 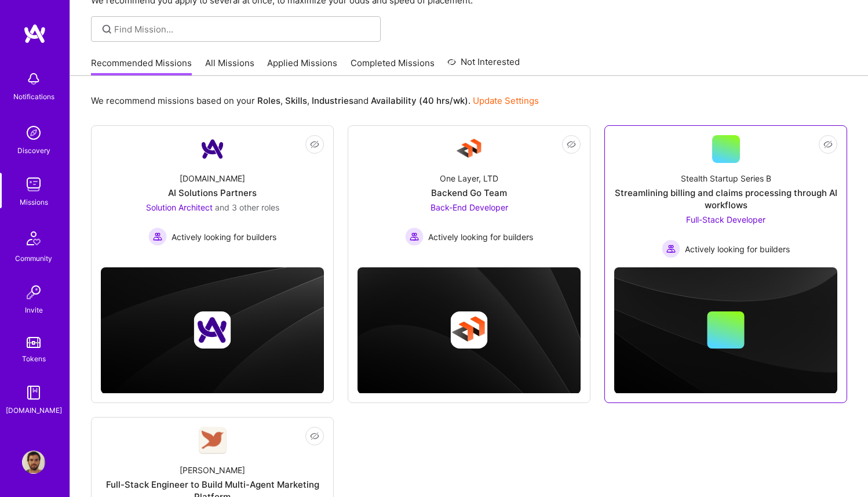 I want to click on a: Completed Missions, so click(x=392, y=66).